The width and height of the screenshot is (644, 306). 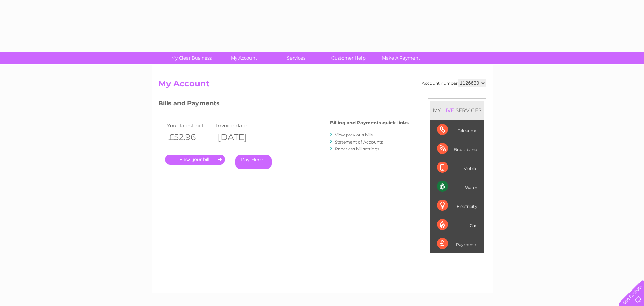 I want to click on a: My Account, so click(x=244, y=58).